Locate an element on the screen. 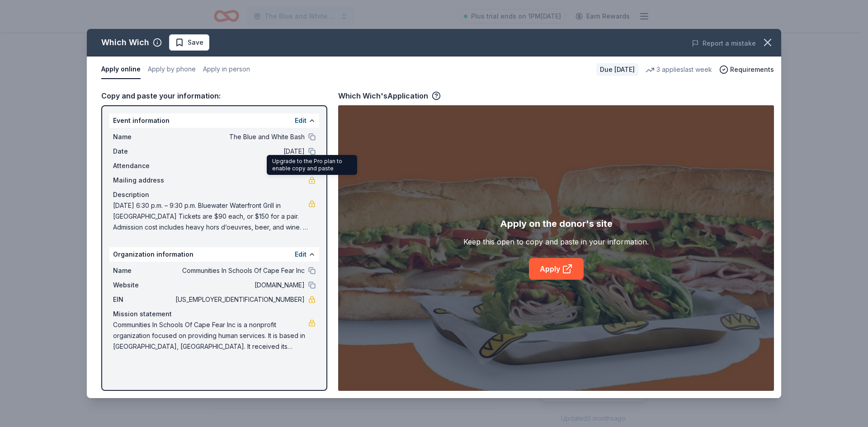  button: Apply by phone is located at coordinates (171, 69).